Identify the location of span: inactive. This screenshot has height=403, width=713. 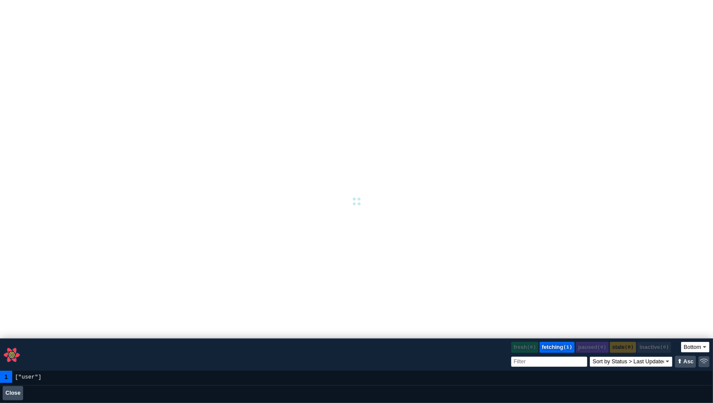
(654, 348).